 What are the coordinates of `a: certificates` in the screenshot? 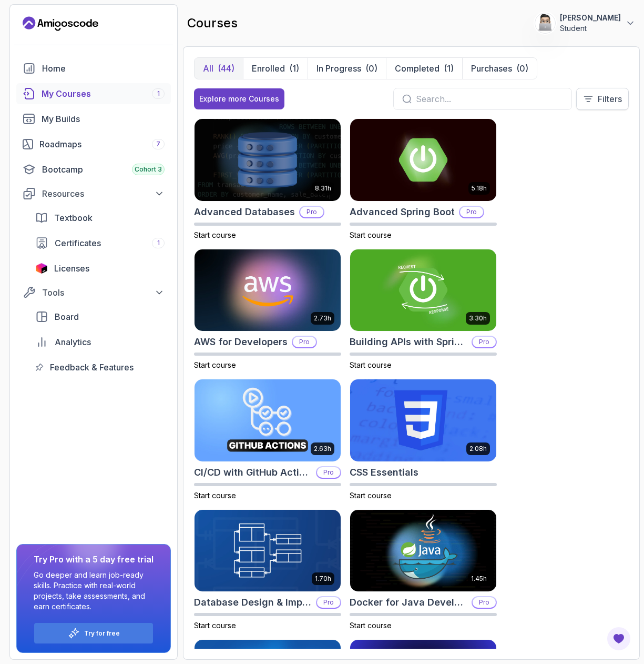 It's located at (100, 243).